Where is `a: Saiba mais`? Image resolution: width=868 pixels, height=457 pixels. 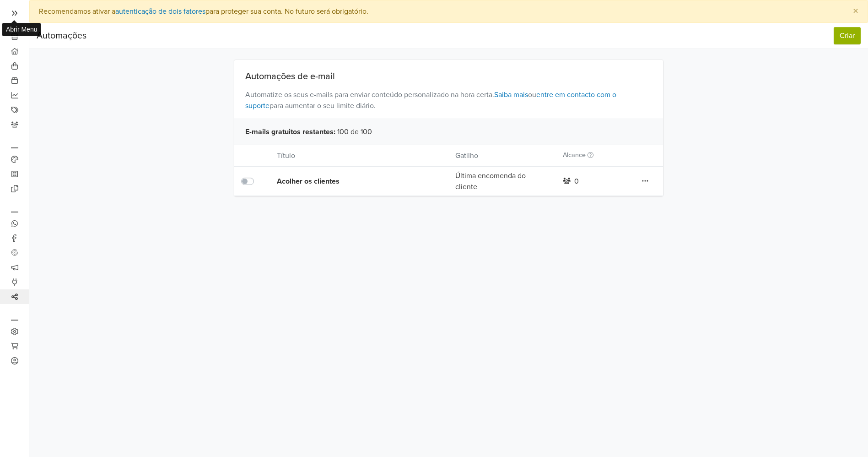
a: Saiba mais is located at coordinates (511, 94).